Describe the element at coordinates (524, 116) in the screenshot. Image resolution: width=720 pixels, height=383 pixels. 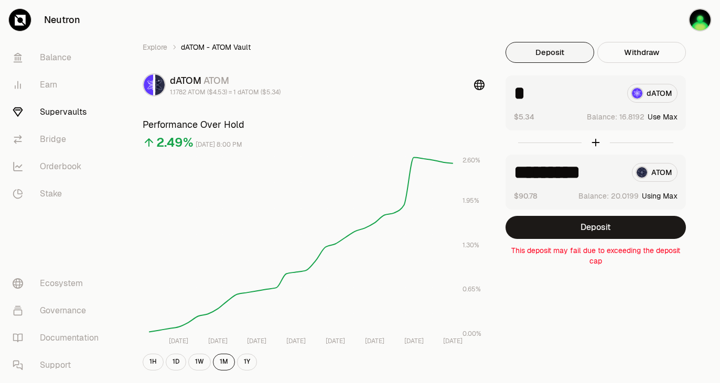
I see `button: $5.34` at that location.